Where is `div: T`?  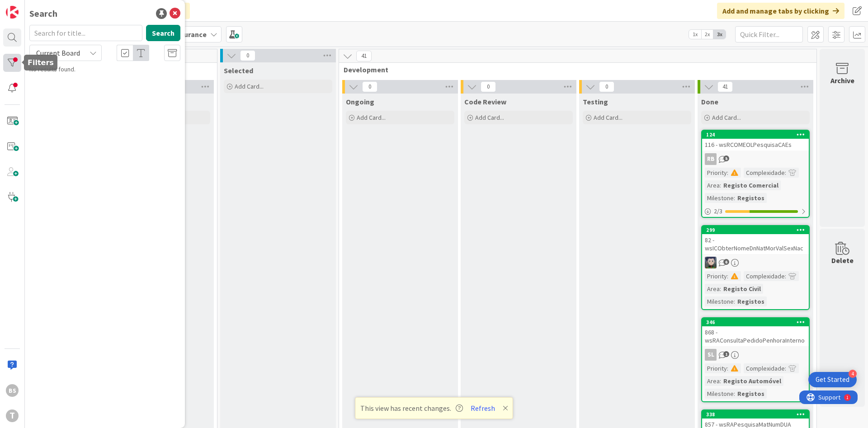
div: T is located at coordinates (13, 416).